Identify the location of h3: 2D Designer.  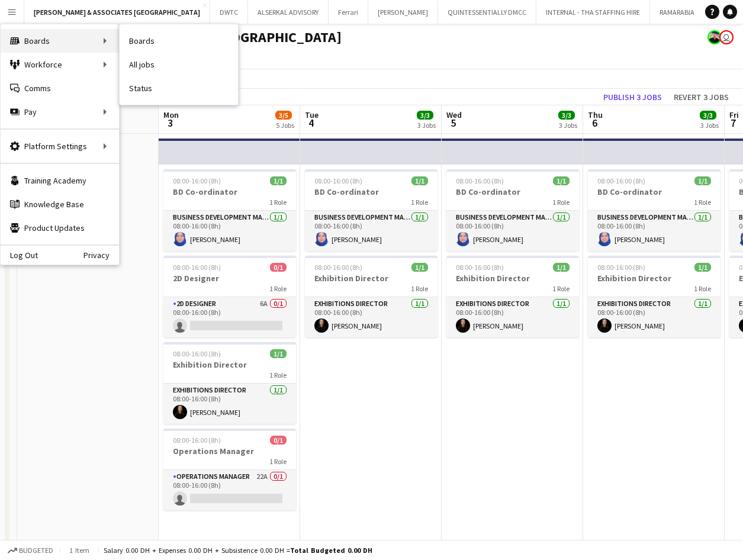
(230, 279).